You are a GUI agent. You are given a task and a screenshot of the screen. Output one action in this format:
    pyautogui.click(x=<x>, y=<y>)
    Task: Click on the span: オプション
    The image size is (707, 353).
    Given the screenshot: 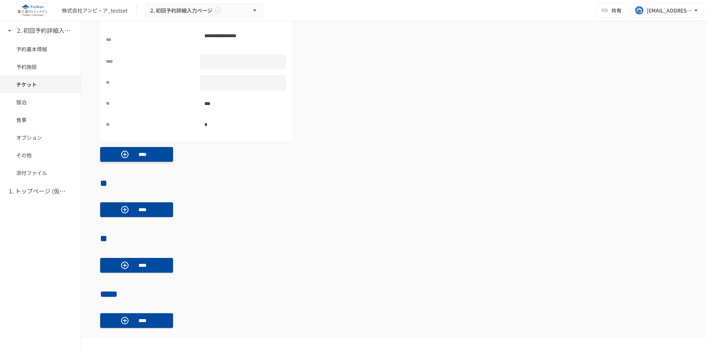 What is the action you would take?
    pyautogui.click(x=40, y=137)
    